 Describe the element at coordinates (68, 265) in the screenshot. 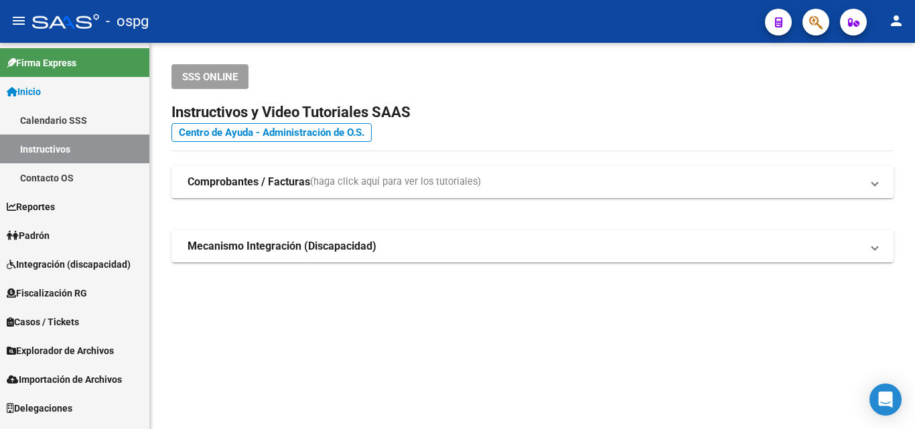

I see `span: Integración (discapacidad)` at that location.